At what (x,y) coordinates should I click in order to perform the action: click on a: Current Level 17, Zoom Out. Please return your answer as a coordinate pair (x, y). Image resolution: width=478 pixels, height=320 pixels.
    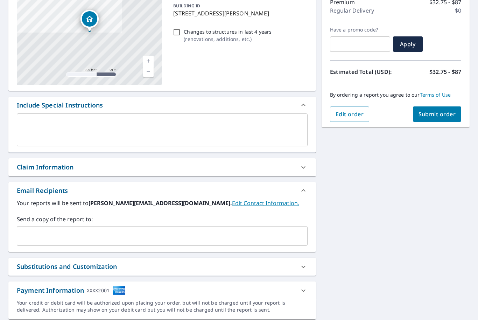
    Looking at the image, I should click on (148, 72).